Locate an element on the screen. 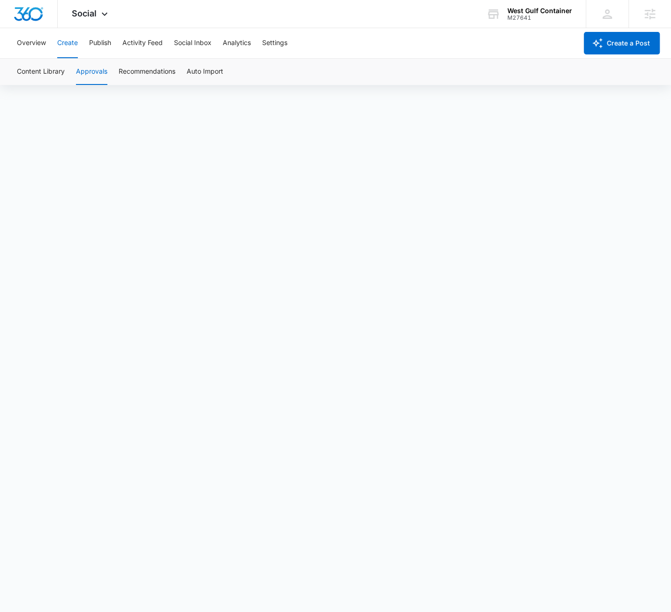 This screenshot has height=612, width=671. div: account id is located at coordinates (540, 18).